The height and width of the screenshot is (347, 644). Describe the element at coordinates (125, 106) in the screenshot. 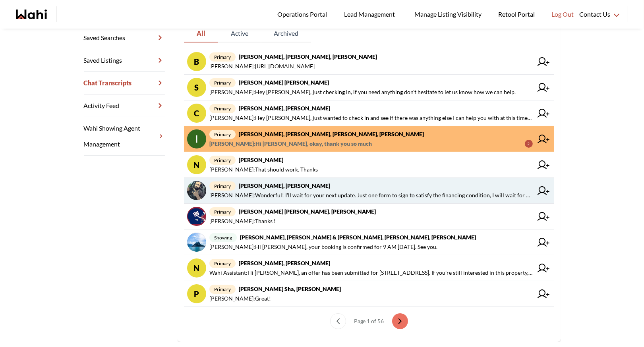

I see `a: Activity Feed` at that location.